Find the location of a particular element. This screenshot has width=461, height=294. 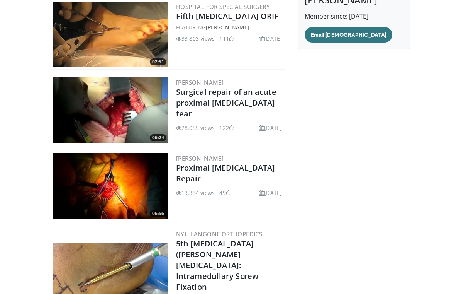

a: 06:24 is located at coordinates (111, 110).